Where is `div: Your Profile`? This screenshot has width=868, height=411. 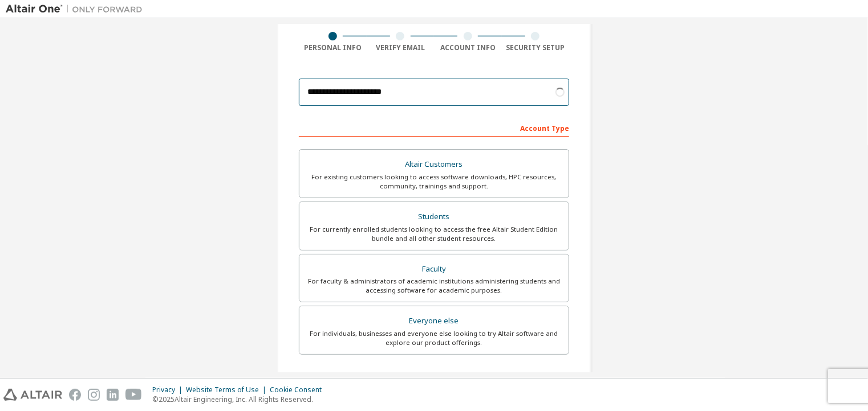
div: Your Profile is located at coordinates (434, 381).